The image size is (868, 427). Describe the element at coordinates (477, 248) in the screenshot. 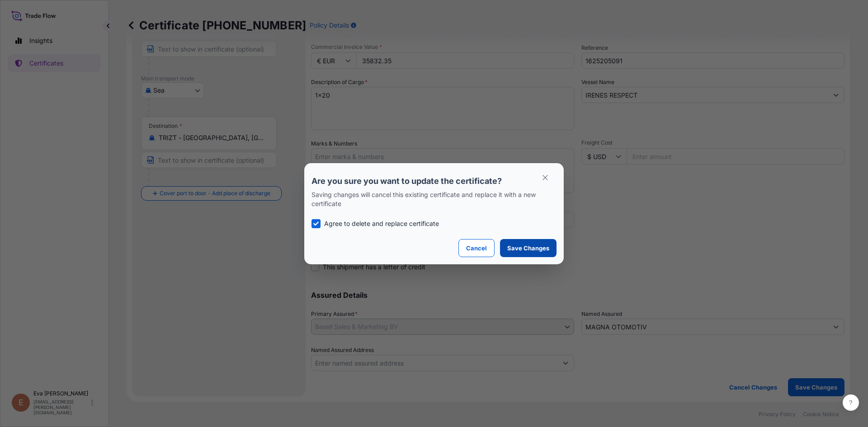

I see `p: Cancel` at that location.